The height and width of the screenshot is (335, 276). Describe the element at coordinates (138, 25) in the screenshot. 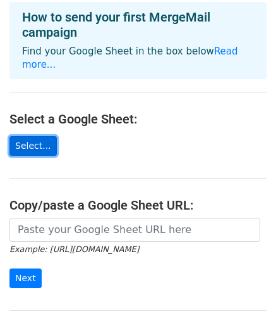

I see `h4: How to send your first MergeMail campaign` at that location.